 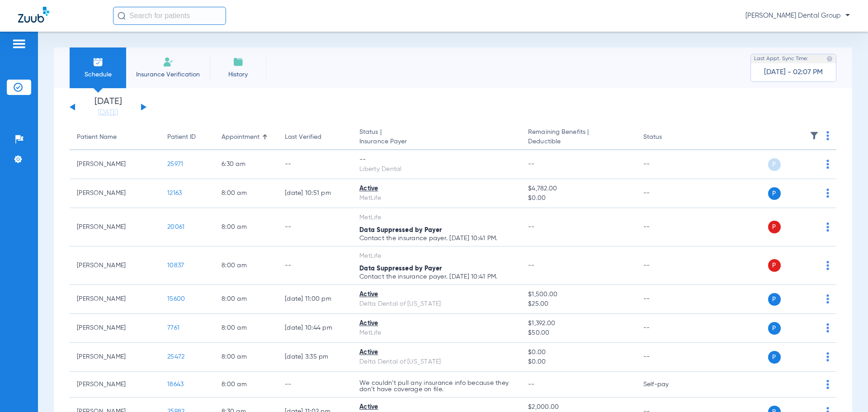 I want to click on span: $4,782.00, so click(x=578, y=188).